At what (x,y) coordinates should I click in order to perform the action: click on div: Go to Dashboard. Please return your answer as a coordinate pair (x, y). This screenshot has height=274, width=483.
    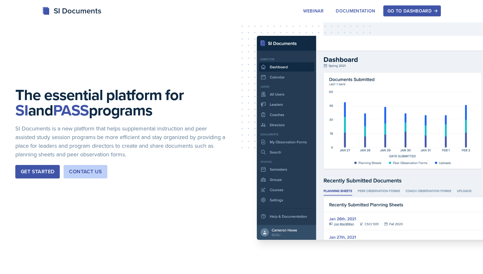
    Looking at the image, I should click on (412, 11).